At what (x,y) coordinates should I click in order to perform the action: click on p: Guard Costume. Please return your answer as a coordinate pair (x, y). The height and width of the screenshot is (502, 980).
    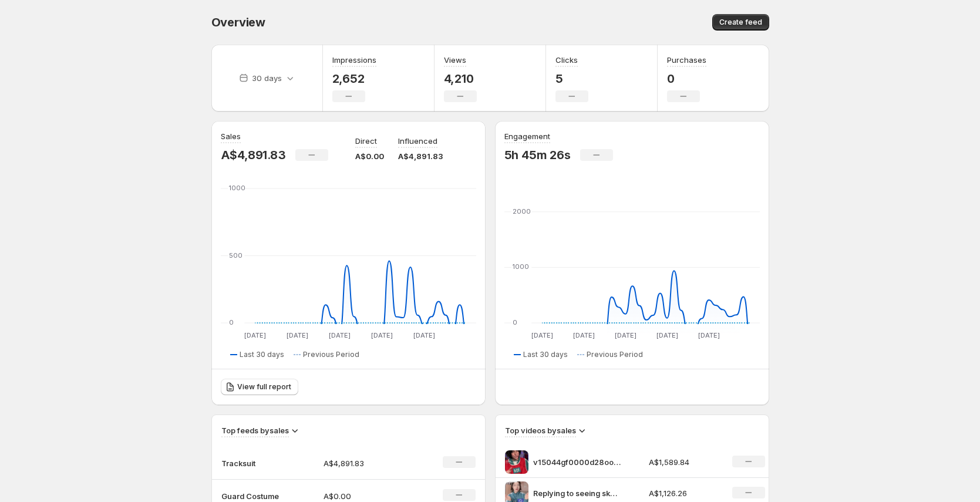
    Looking at the image, I should click on (250, 496).